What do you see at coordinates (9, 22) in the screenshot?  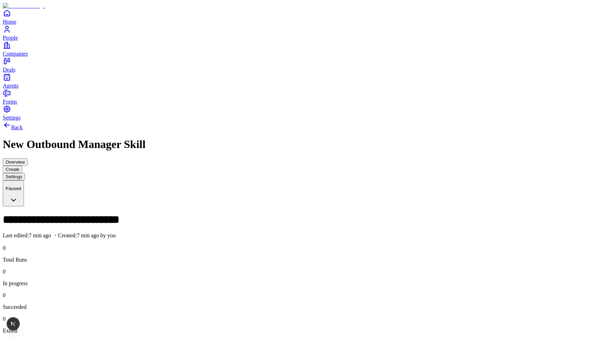 I see `span: Home` at bounding box center [9, 22].